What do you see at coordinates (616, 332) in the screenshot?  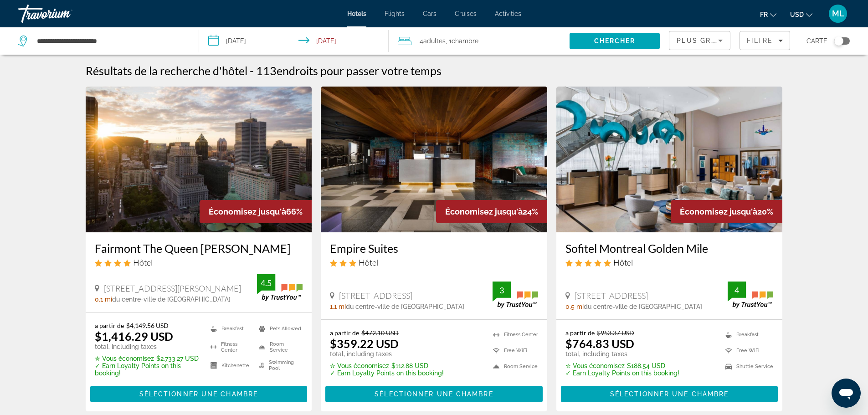 I see `del: $953.37 USD` at bounding box center [616, 332].